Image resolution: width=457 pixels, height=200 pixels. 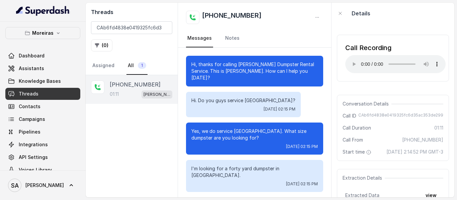 I want to click on a: Assigned, so click(x=103, y=66).